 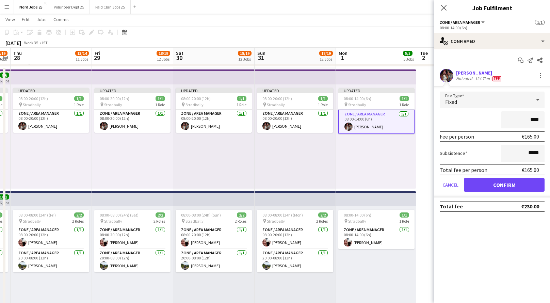 I want to click on div: Fee per person, so click(x=457, y=136).